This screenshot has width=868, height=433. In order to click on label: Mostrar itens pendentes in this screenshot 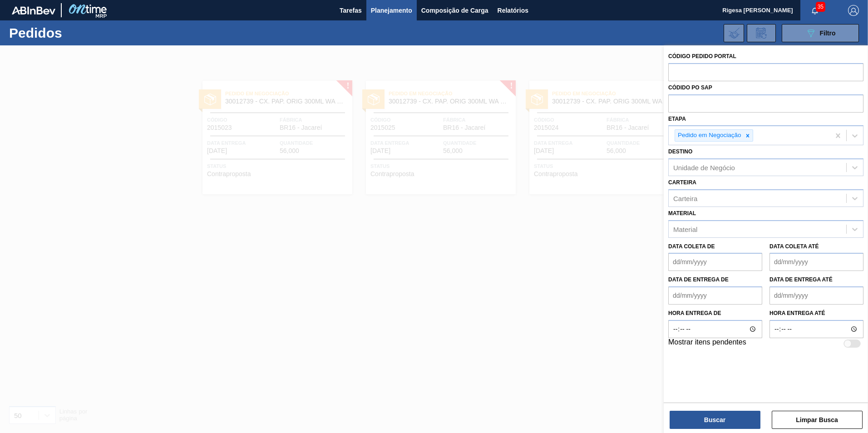, I will do `click(707, 344)`.